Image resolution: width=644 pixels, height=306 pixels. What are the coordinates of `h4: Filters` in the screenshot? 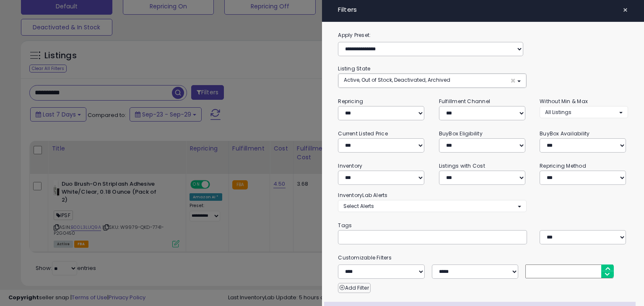 It's located at (483, 9).